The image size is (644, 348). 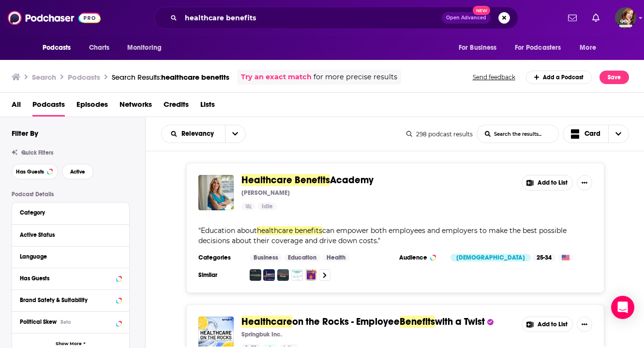 I want to click on button: Active, so click(x=77, y=172).